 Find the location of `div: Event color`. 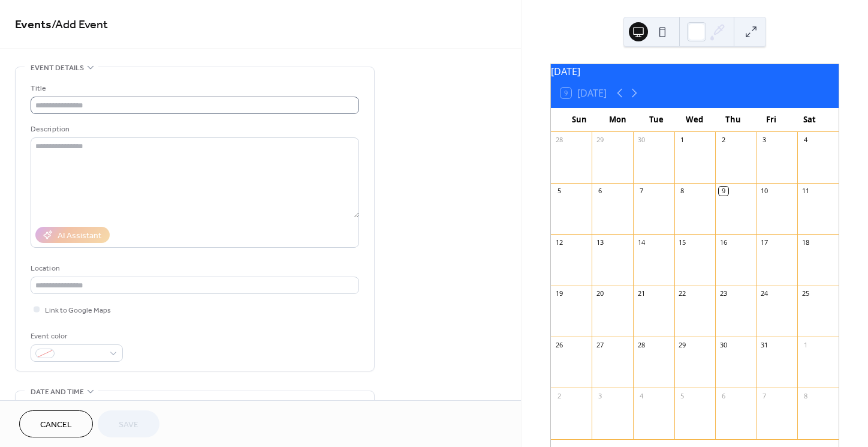

div: Event color is located at coordinates (76, 336).